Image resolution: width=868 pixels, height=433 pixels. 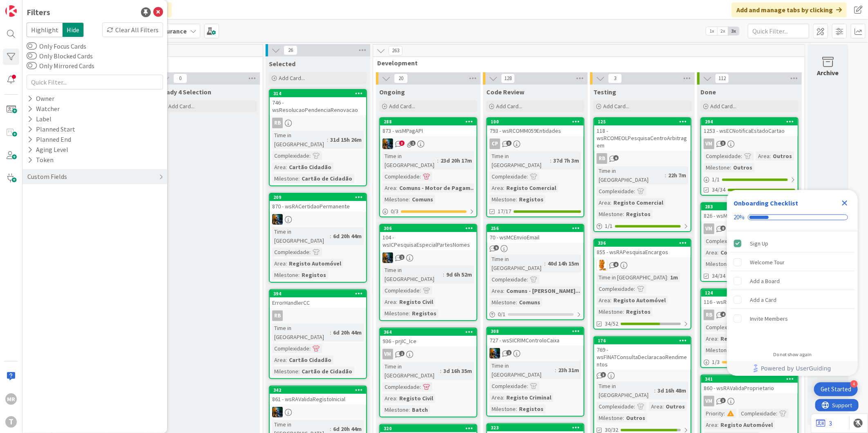 What do you see at coordinates (320, 94) in the screenshot?
I see `div: 314` at bounding box center [320, 94].